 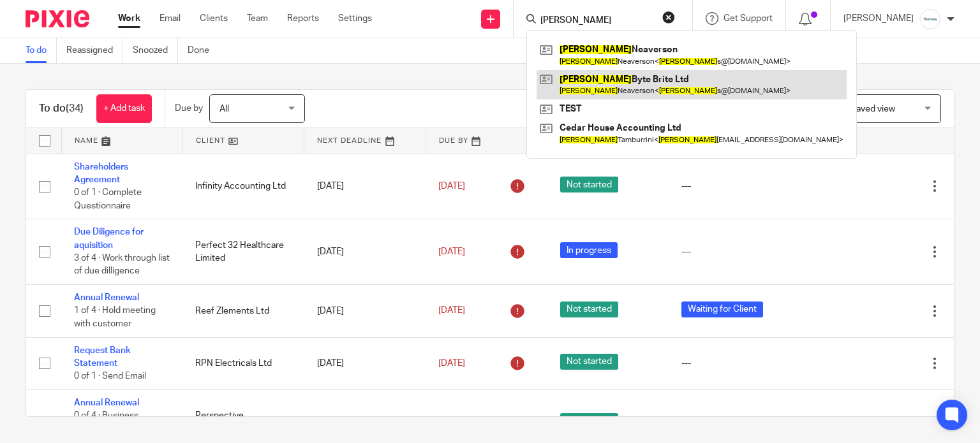 I want to click on span: Select saved view, so click(x=859, y=109).